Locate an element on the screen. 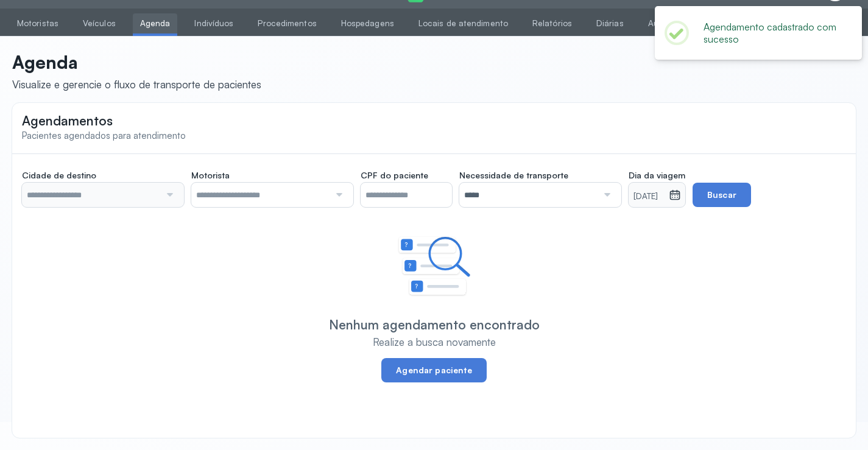 This screenshot has height=450, width=868. span: Necessidade de transporte is located at coordinates (513, 175).